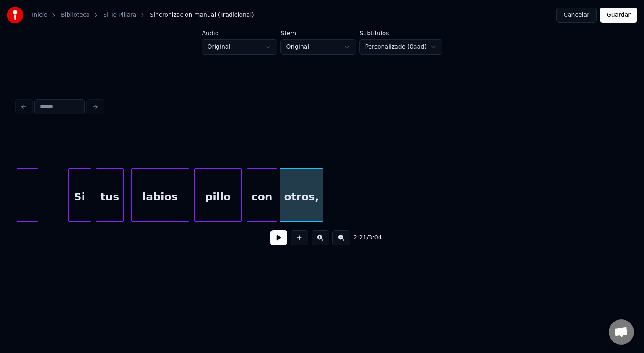 Image resolution: width=644 pixels, height=353 pixels. Describe the element at coordinates (621, 332) in the screenshot. I see `div: Chat abierto` at that location.